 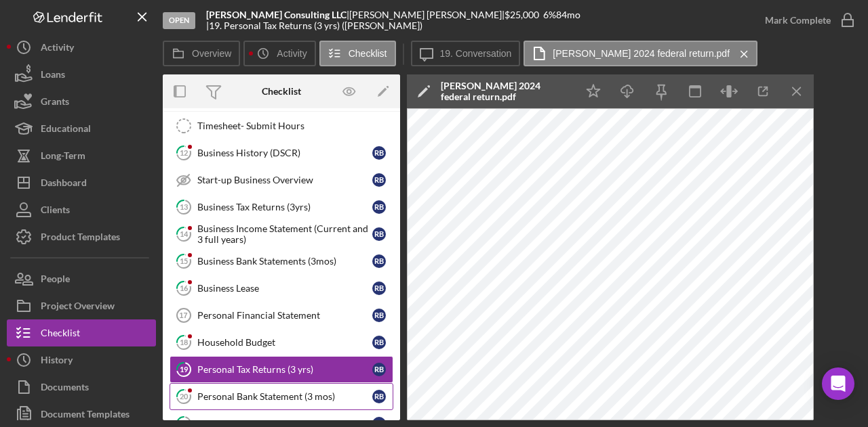 What do you see at coordinates (184, 396) in the screenshot?
I see `tspan: 20` at bounding box center [184, 396].